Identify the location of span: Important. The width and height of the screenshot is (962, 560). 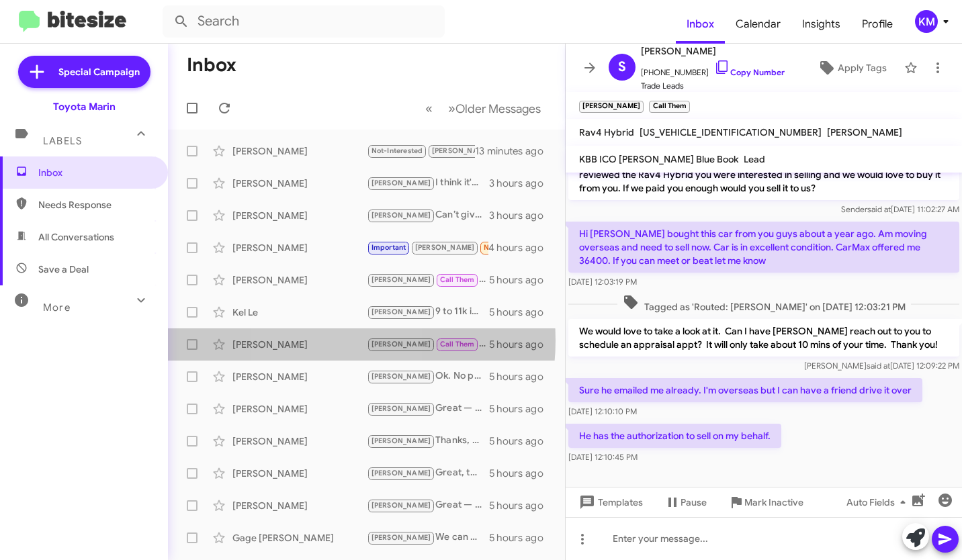
(389, 247).